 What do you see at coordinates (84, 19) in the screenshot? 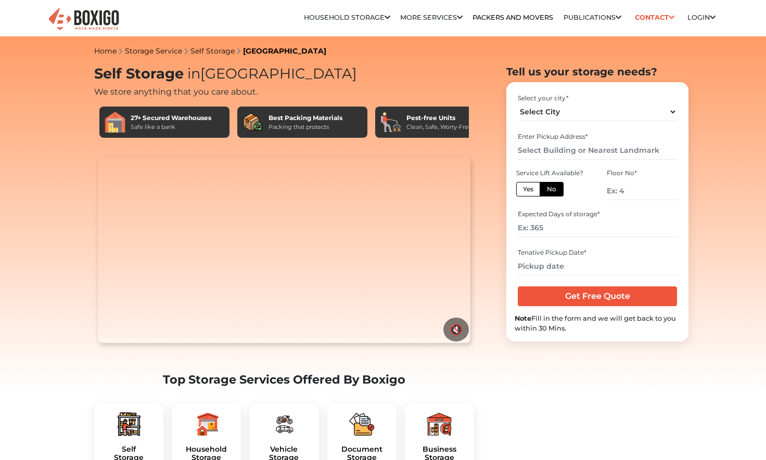
I see `img: Boxigo` at bounding box center [84, 19].